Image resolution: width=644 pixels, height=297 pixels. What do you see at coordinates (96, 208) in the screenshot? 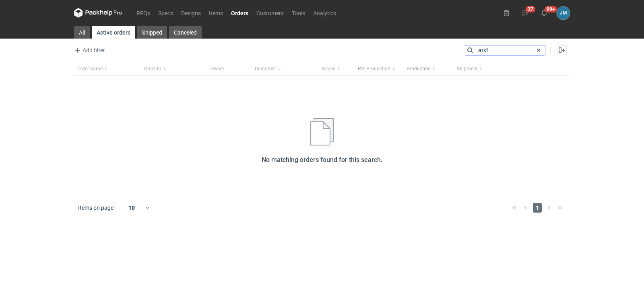
I see `span: Items on page` at bounding box center [96, 208].